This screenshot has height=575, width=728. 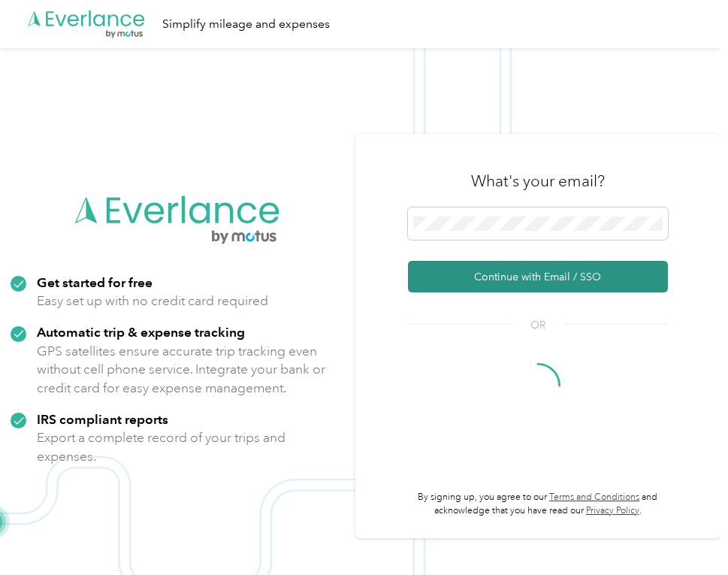 I want to click on span: OR, so click(x=538, y=325).